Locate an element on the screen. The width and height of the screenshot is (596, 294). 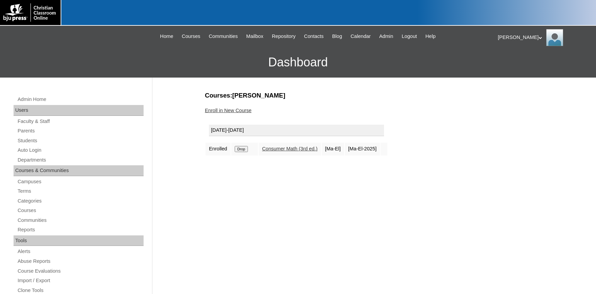
a: Faculty & Staff is located at coordinates (80, 121).